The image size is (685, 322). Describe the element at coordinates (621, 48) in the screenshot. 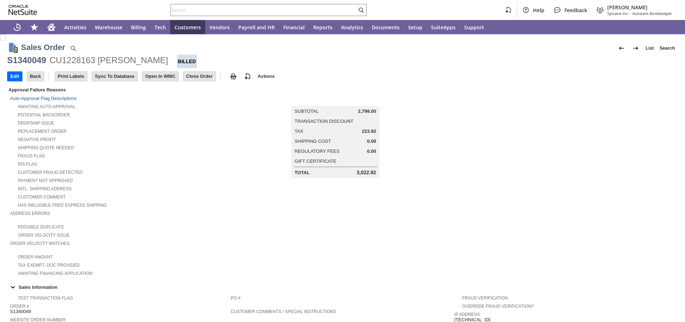

I see `img: Previous` at that location.